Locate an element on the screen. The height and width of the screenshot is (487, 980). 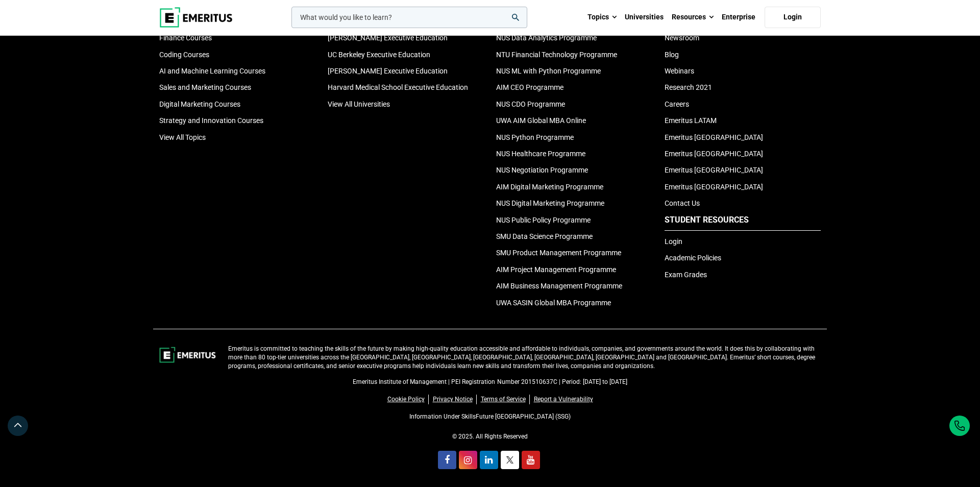
a: Privacy Notice is located at coordinates (455, 399).